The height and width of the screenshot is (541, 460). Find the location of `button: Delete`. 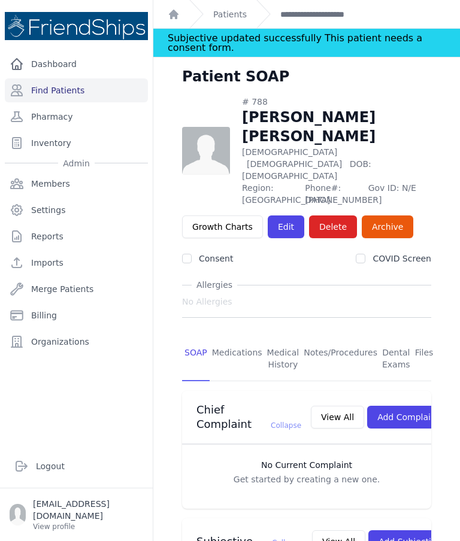

button: Delete is located at coordinates (333, 227).